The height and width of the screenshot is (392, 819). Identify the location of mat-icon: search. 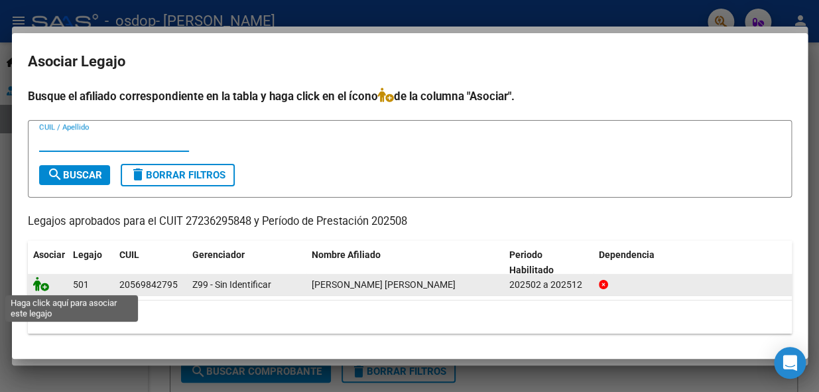
(55, 174).